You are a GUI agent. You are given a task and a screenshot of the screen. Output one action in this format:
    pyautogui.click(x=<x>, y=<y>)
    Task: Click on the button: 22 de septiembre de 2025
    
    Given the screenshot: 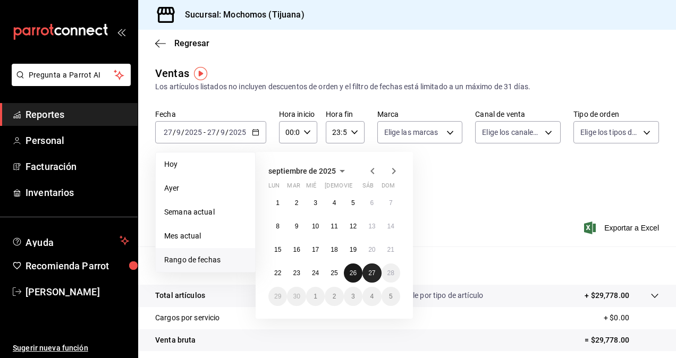 What is the action you would take?
    pyautogui.click(x=277, y=273)
    